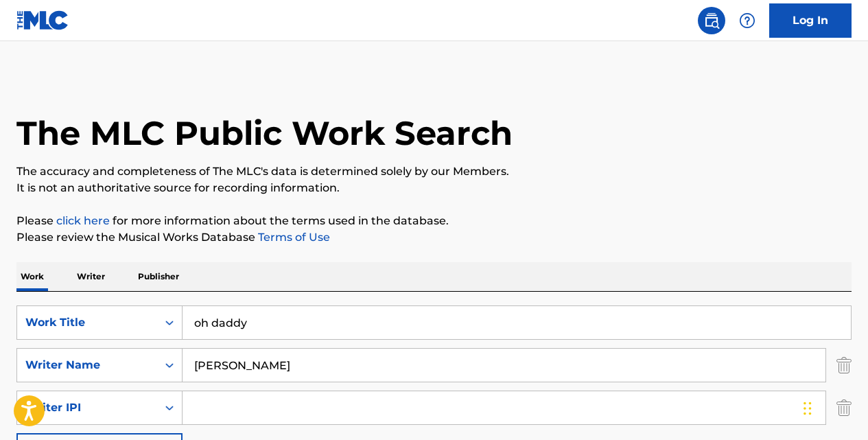 The height and width of the screenshot is (440, 868). Describe the element at coordinates (433, 238) in the screenshot. I see `p: Please review the Musical Works Database` at that location.